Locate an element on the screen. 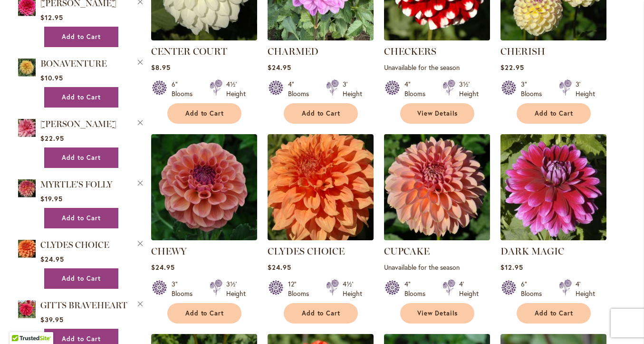 This screenshot has height=344, width=644. span: $8.95 is located at coordinates (160, 67).